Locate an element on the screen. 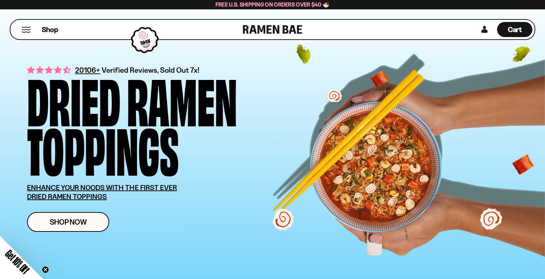 The width and height of the screenshot is (545, 279). span: Shop is located at coordinates (50, 30).